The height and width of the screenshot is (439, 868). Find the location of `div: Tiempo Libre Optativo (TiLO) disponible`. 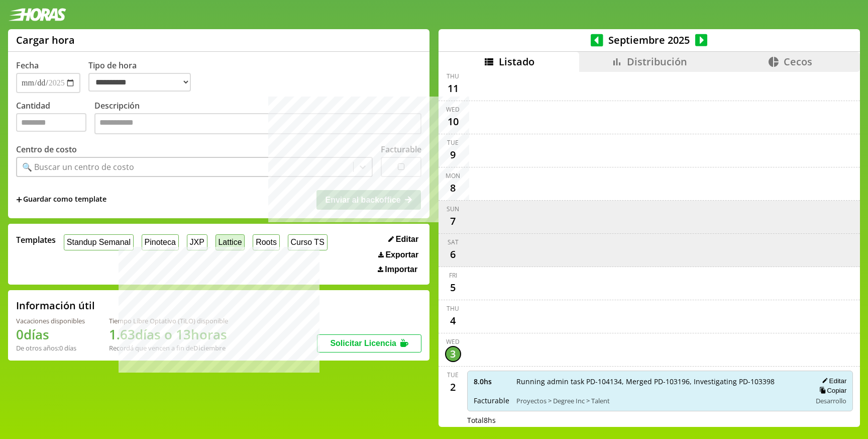

div: Tiempo Libre Optativo (TiLO) disponible is located at coordinates (169, 321).